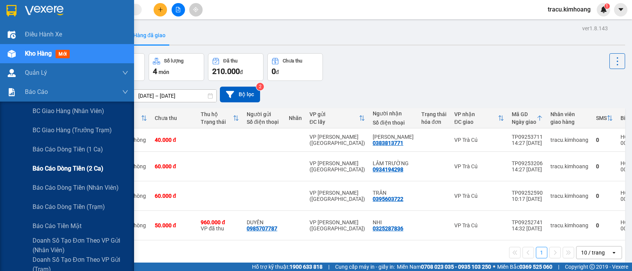 Image resolution: width=632 pixels, height=271 pixels. What do you see at coordinates (226, 71) in the screenshot?
I see `span: 210.000` at bounding box center [226, 71].